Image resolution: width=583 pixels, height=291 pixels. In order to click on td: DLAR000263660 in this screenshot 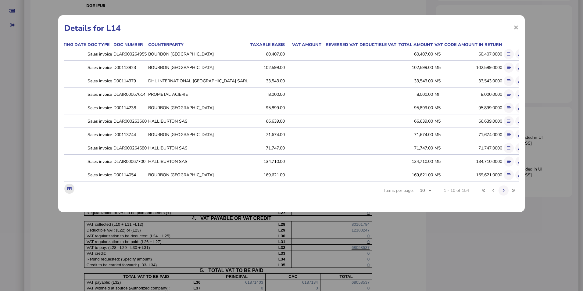, I will do `click(130, 121)`.